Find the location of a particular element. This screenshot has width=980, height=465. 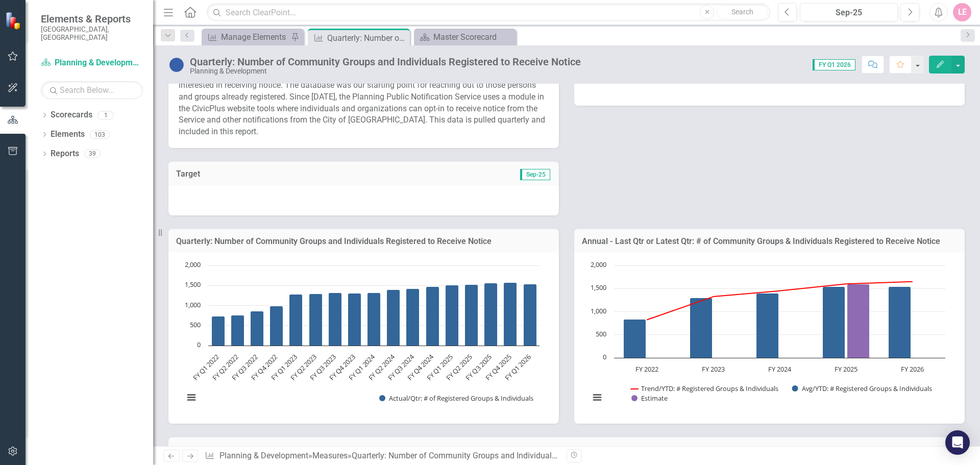

span: FY Q1 2026 is located at coordinates (834, 65).